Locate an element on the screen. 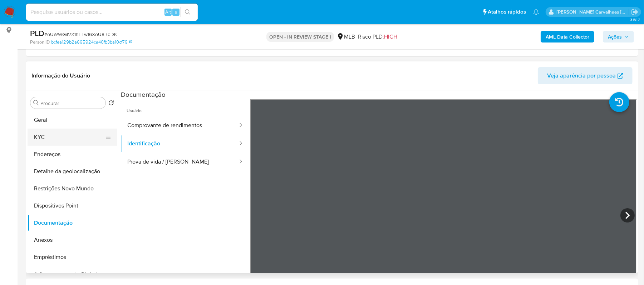  span: Veja aparência por pessoa is located at coordinates (581, 76).